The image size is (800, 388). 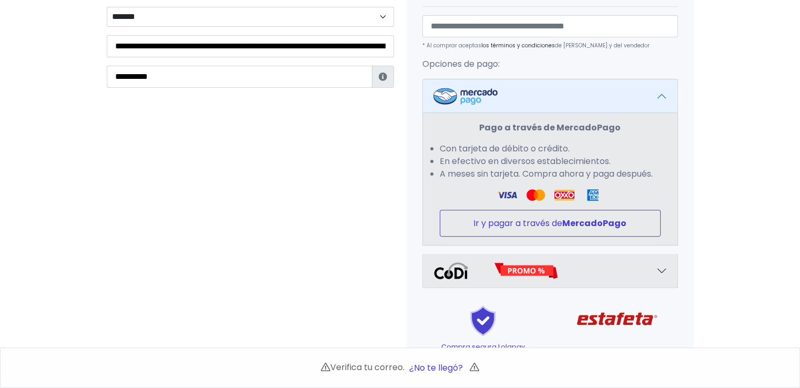 I want to click on li: A meses sin tarjeta. Compra ahora y paga después., so click(x=550, y=174).